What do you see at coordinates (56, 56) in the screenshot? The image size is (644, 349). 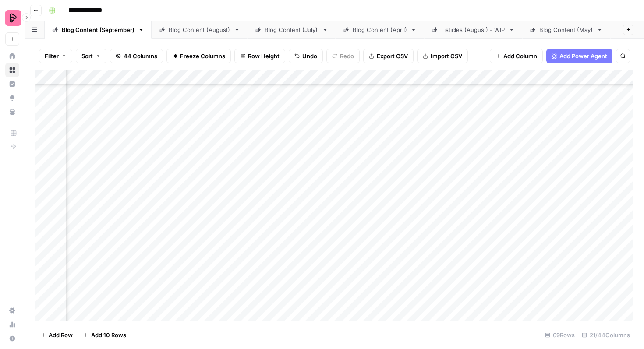 I see `button: Filter` at bounding box center [56, 56].